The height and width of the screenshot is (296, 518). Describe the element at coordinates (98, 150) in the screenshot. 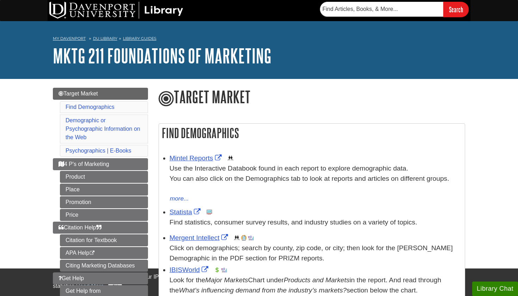

I see `a: Psychographics | E-Books` at that location.